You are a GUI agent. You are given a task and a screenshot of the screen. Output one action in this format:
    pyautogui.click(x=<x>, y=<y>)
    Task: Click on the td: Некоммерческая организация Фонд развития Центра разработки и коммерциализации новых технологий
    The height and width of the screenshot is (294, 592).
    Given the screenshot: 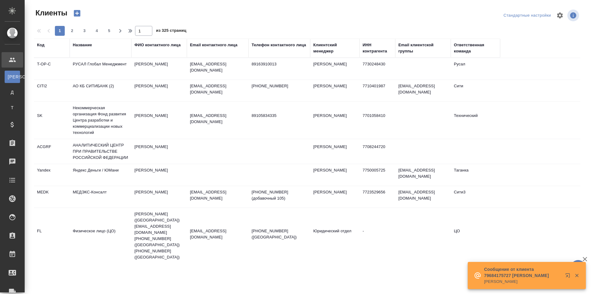 What is the action you would take?
    pyautogui.click(x=101, y=120)
    